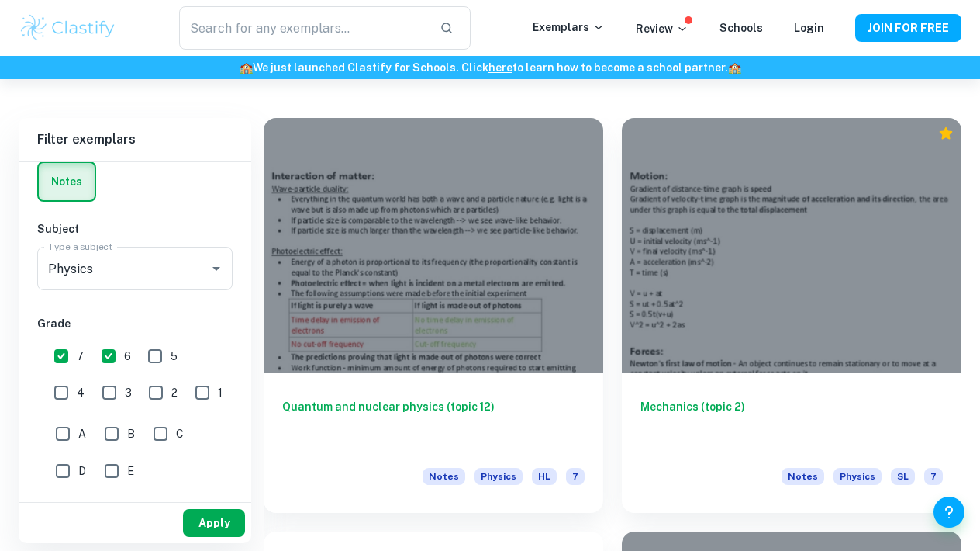 The height and width of the screenshot is (551, 980). Describe the element at coordinates (80, 392) in the screenshot. I see `span: 4` at that location.